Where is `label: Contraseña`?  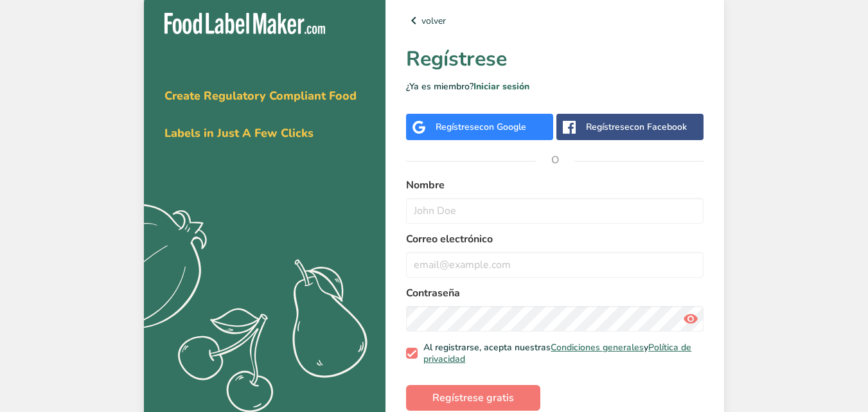 label: Contraseña is located at coordinates (554, 293).